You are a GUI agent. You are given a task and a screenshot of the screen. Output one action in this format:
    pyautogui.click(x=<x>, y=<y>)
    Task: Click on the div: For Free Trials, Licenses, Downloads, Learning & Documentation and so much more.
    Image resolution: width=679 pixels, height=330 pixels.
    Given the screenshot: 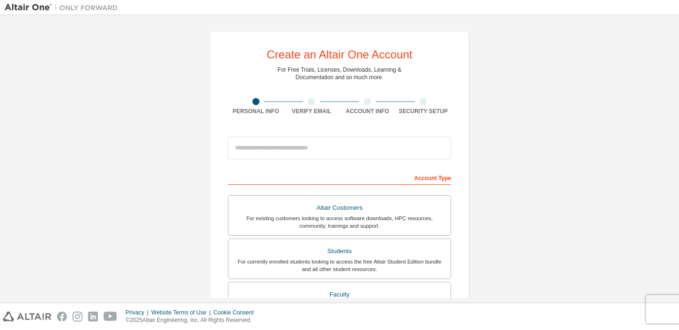 What is the action you would take?
    pyautogui.click(x=340, y=73)
    